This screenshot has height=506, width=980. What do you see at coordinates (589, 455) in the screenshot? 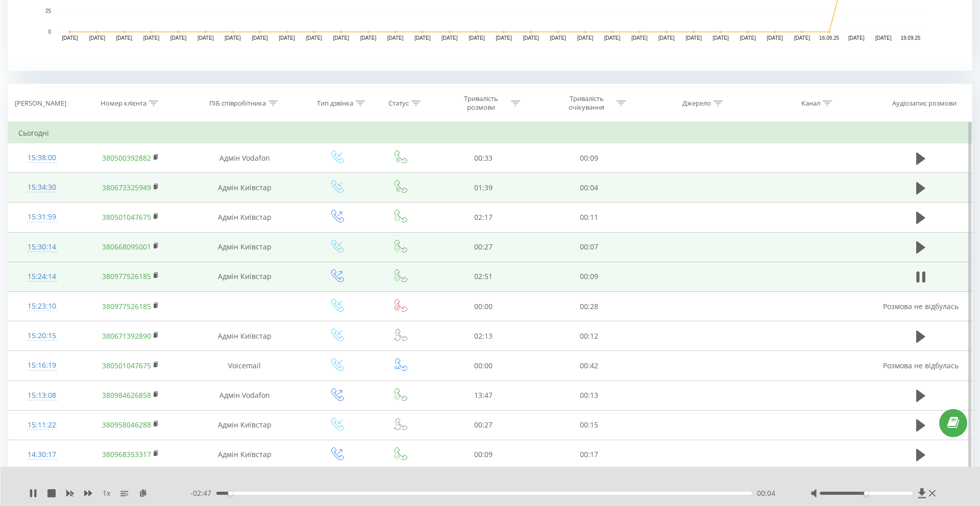
I see `td: 00:17` at bounding box center [589, 455].